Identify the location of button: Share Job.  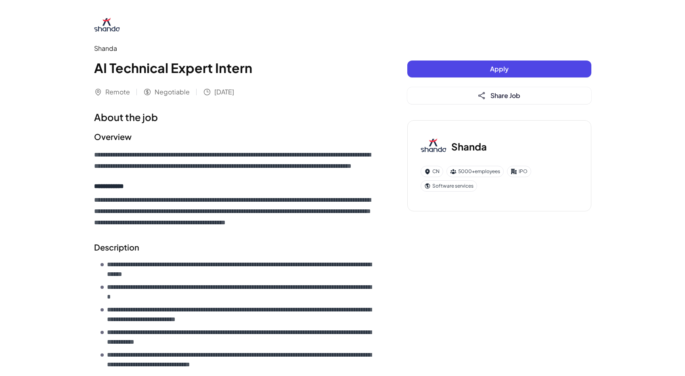
(499, 96).